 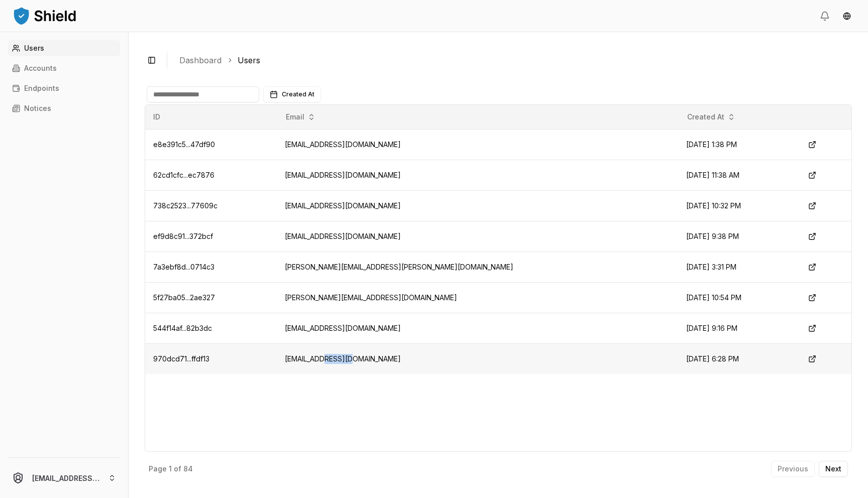 I want to click on p: 84, so click(x=188, y=469).